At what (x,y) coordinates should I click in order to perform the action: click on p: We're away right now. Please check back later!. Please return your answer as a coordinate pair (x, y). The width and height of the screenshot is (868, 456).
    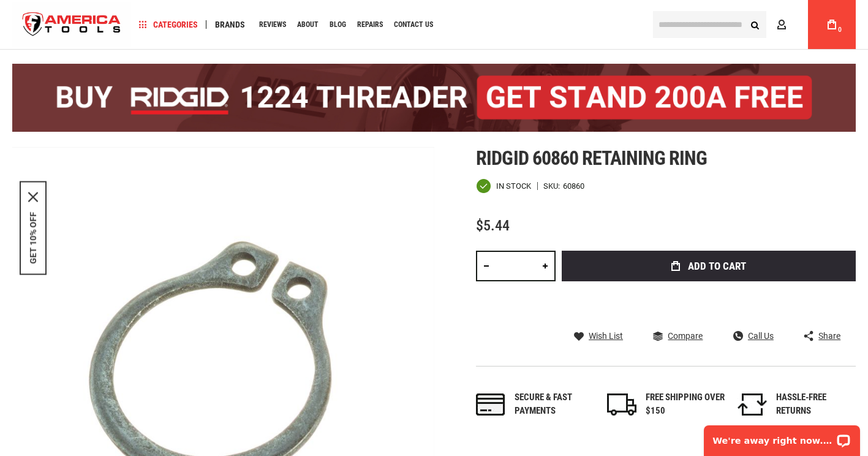
    Looking at the image, I should click on (78, 23).